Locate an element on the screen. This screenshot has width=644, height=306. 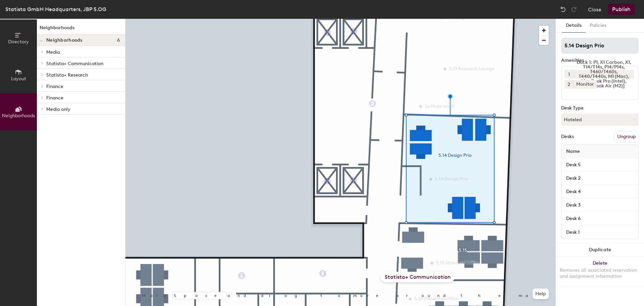
button: 1 is located at coordinates (569, 74).